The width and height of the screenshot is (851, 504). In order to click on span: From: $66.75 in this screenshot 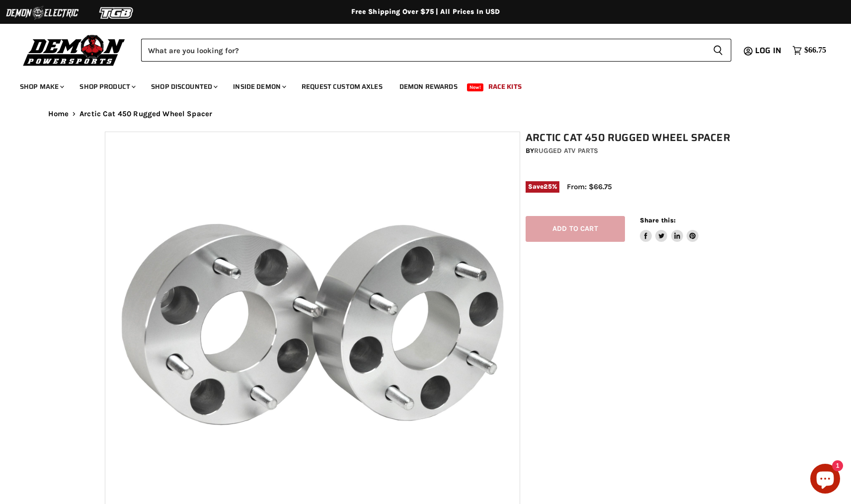, I will do `click(589, 187)`.